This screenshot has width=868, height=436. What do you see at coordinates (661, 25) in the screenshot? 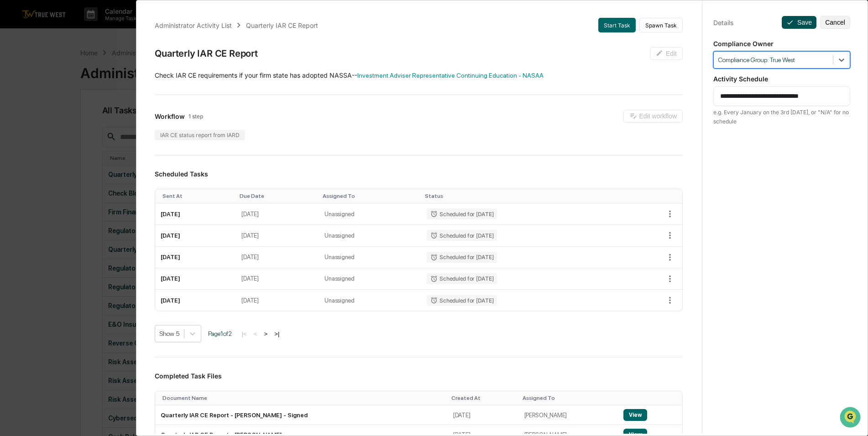
I see `button: Spawn Task` at bounding box center [661, 25].